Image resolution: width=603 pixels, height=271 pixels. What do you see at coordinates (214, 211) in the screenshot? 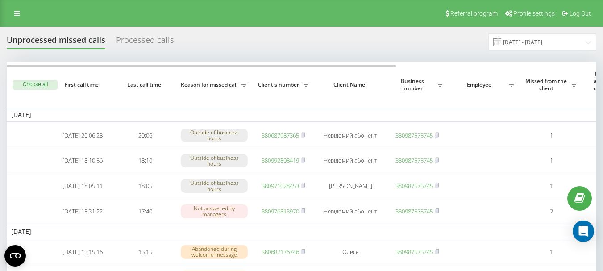
I see `div: Not answered by managers` at bounding box center [214, 211].